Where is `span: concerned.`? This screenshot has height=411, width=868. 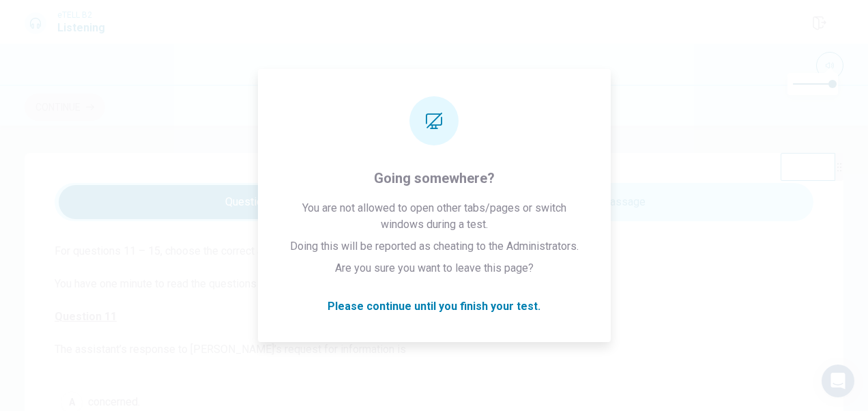
span: concerned. is located at coordinates (114, 402).